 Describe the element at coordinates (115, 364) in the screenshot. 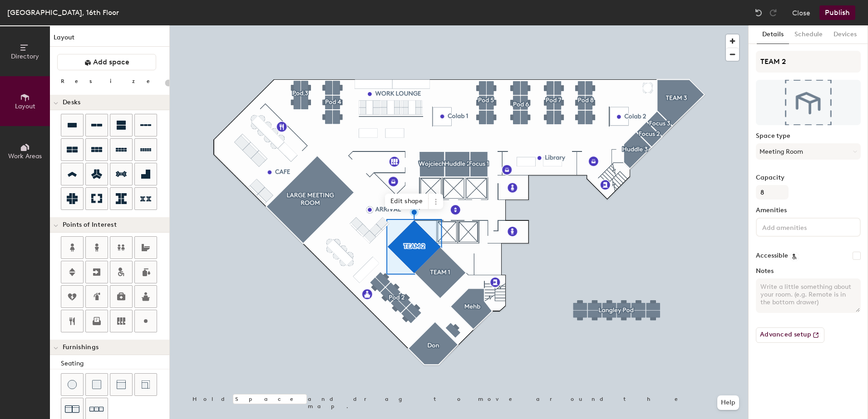

I see `div: Seating` at that location.